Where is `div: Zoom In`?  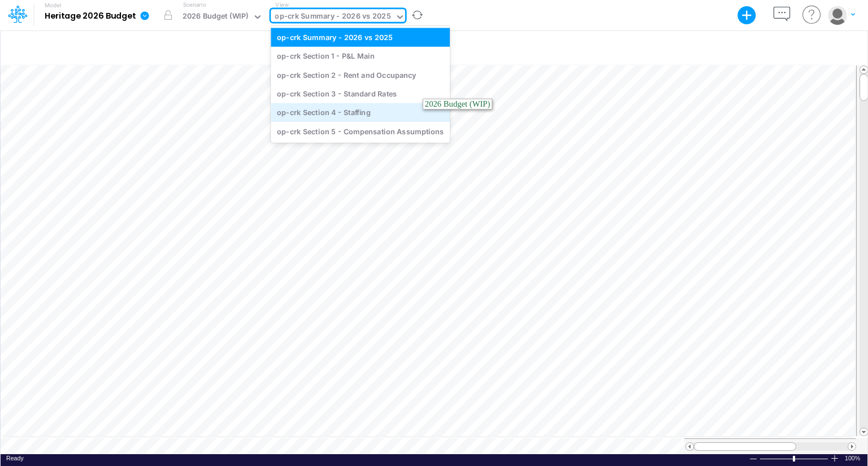 div: Zoom In is located at coordinates (834, 458).